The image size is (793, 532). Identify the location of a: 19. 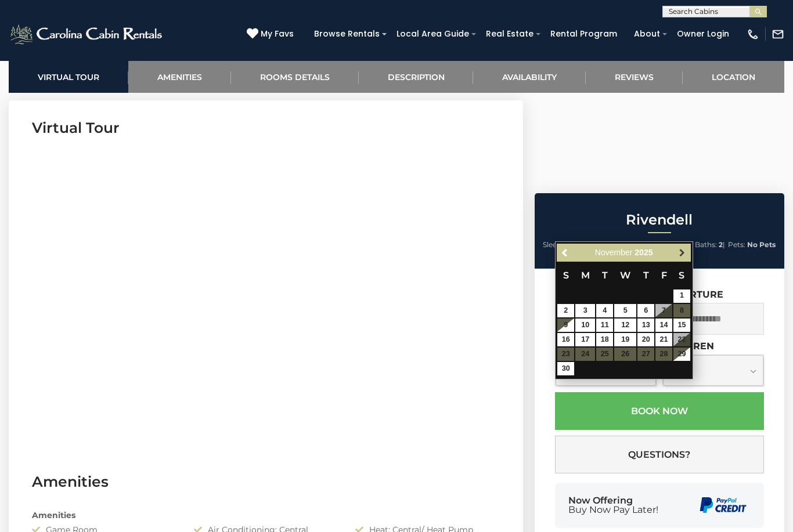
(625, 339).